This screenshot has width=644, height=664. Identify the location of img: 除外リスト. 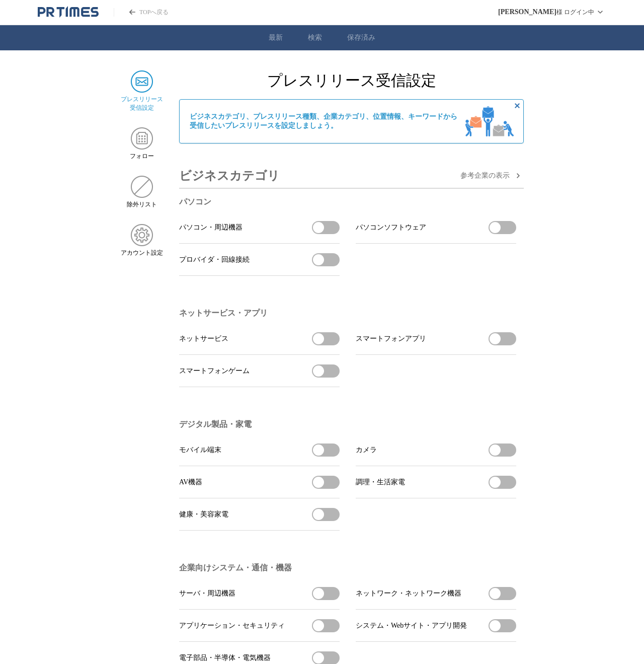
(142, 186).